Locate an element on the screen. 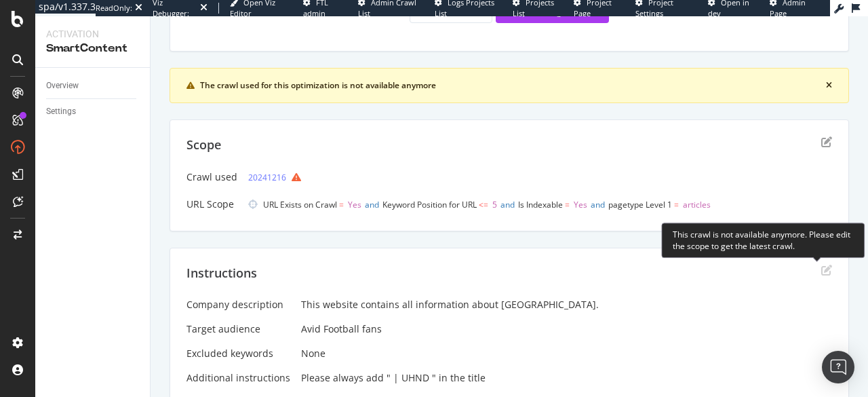 The image size is (868, 397). div: Open Intercom Messenger is located at coordinates (838, 367).